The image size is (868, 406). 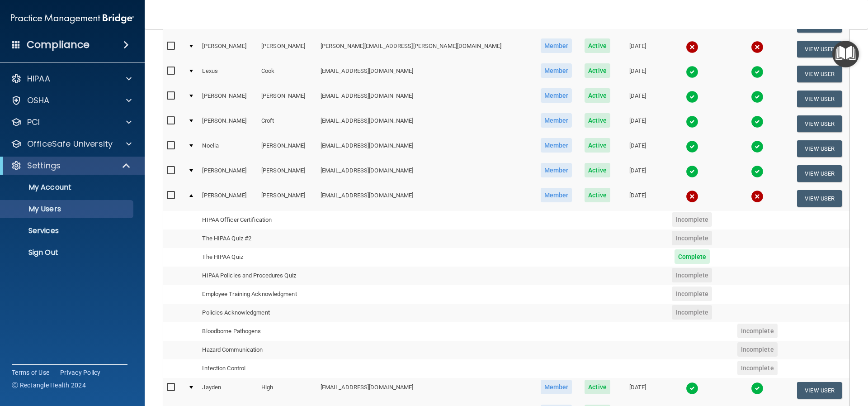 What do you see at coordinates (81, 373) in the screenshot?
I see `a: Privacy Policy` at bounding box center [81, 373].